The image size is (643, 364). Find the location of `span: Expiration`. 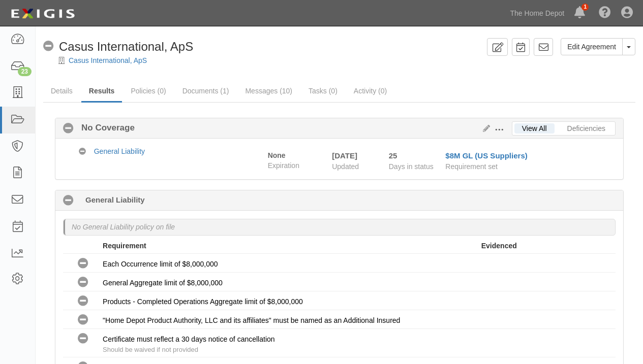

span: Expiration is located at coordinates (296, 166).